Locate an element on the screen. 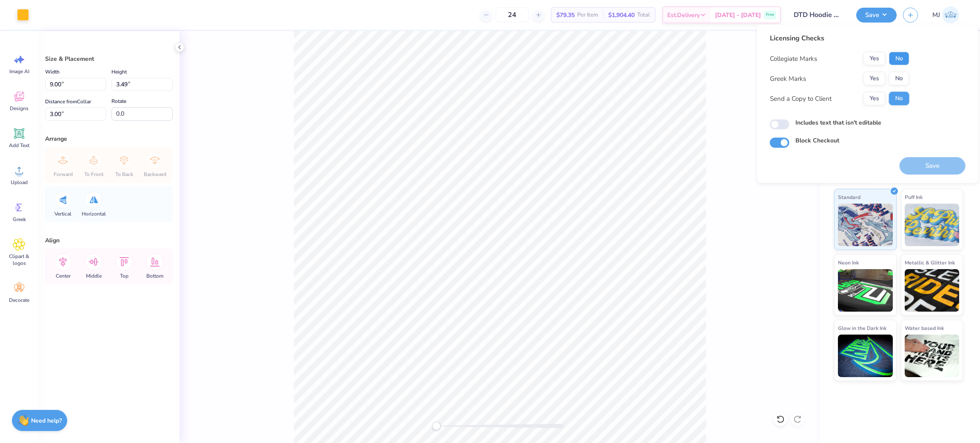 This screenshot has width=980, height=443. span: Vertical is located at coordinates (63, 214).